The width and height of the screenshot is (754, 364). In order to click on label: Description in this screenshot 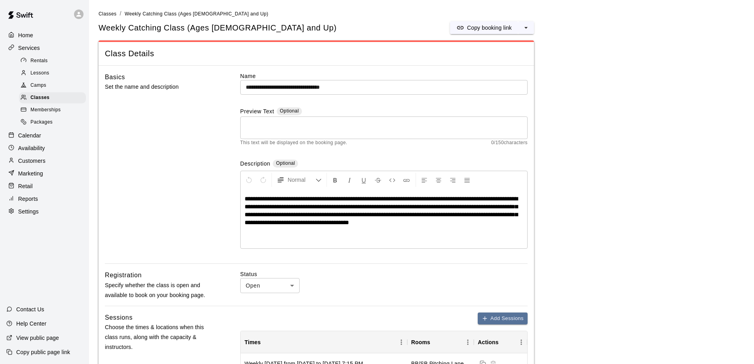, I will do `click(255, 164)`.